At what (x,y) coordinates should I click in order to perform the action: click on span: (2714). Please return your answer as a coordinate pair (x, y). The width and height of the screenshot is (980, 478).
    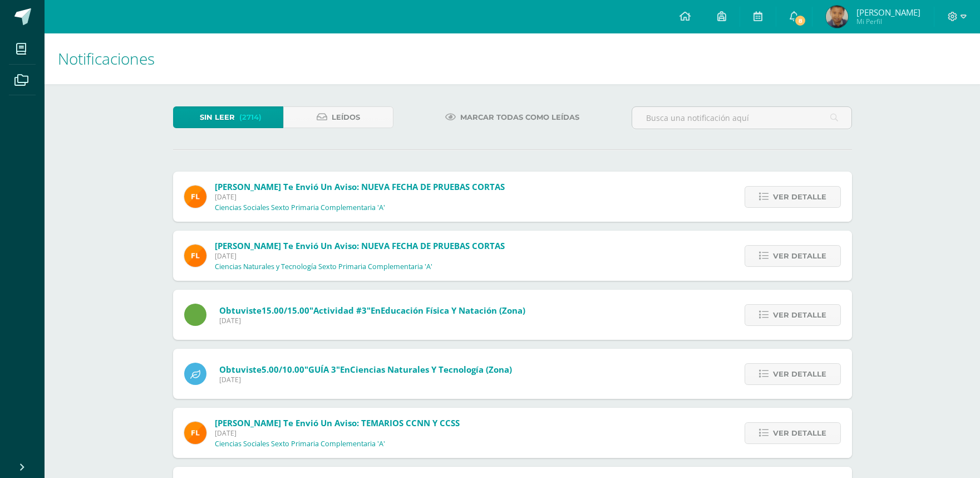
    Looking at the image, I should click on (250, 117).